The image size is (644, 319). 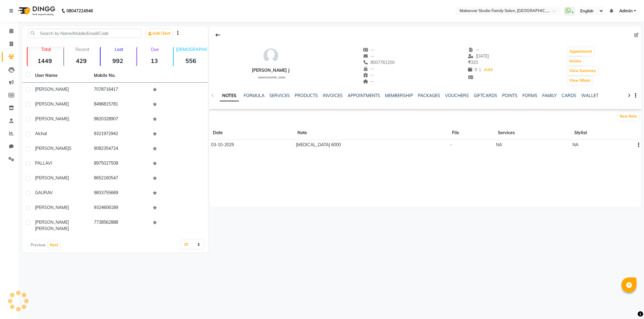 I want to click on a: FORMULA, so click(x=254, y=96).